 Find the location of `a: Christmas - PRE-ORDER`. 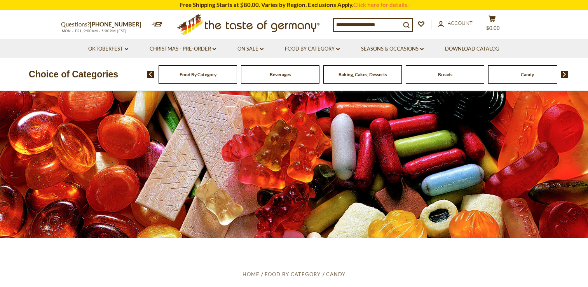

a: Christmas - PRE-ORDER is located at coordinates (183, 49).